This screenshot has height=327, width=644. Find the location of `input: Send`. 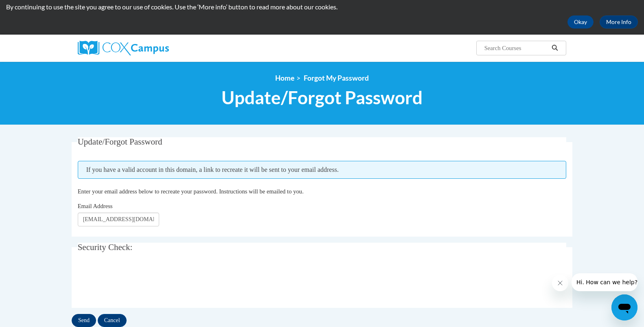

input: Send is located at coordinates (84, 321).